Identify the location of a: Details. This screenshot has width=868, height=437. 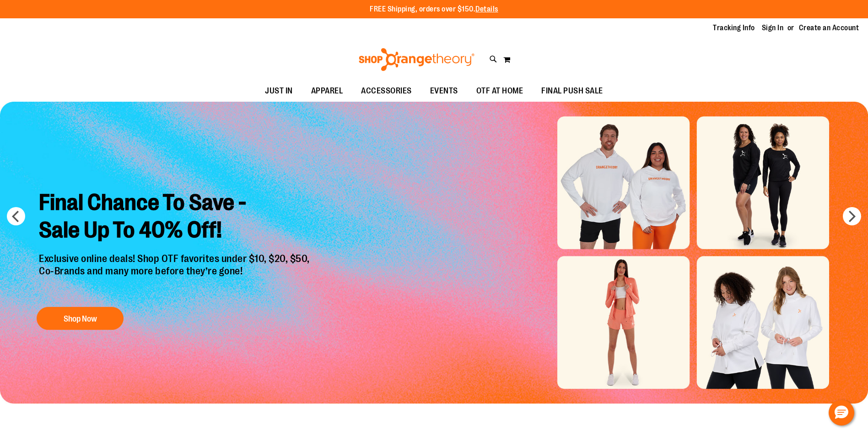
(487, 9).